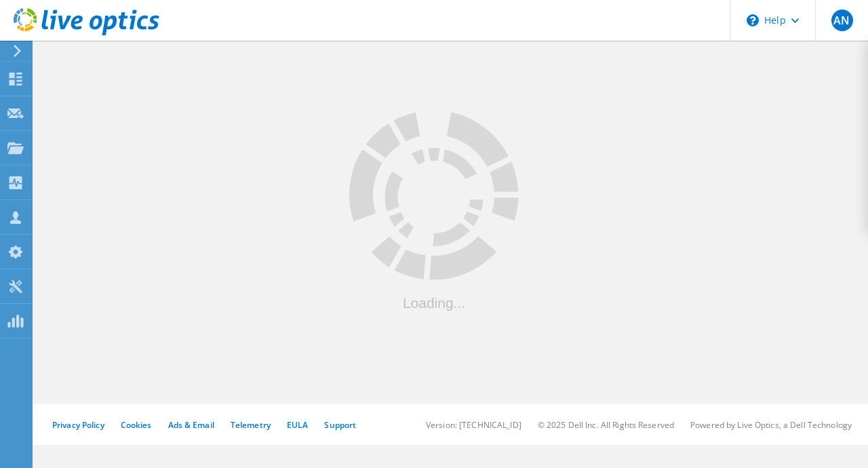  What do you see at coordinates (86, 34) in the screenshot?
I see `a: Live Optics Dashboard` at bounding box center [86, 34].